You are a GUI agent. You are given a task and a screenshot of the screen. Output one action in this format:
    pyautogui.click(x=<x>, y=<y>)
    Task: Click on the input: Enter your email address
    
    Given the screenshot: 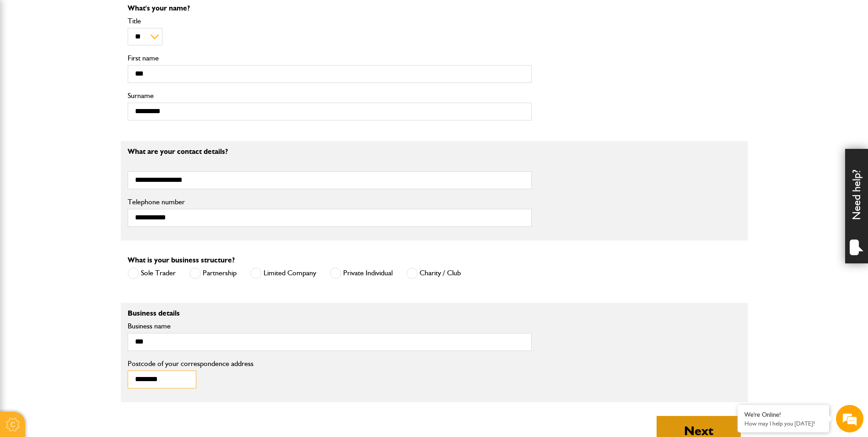 What is the action you would take?
    pyautogui.click(x=89, y=122)
    